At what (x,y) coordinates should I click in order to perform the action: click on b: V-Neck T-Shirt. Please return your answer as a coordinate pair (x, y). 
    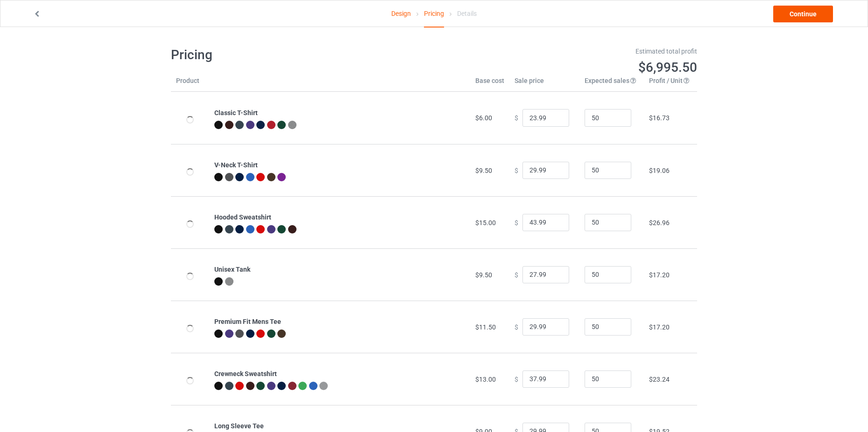
    Looking at the image, I should click on (236, 165).